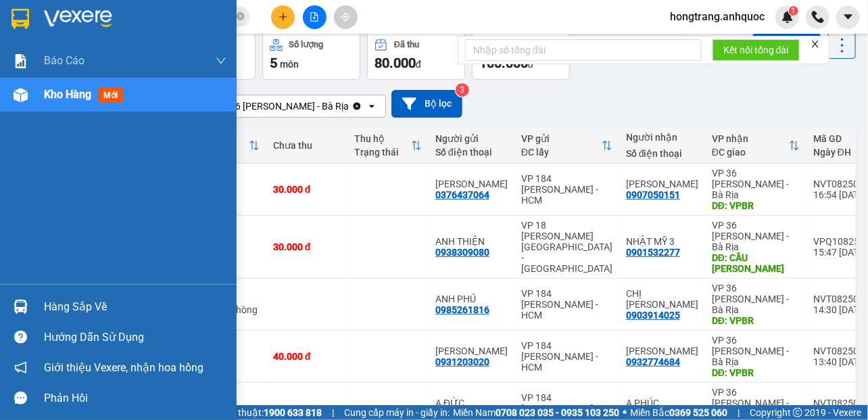 Image resolution: width=868 pixels, height=420 pixels. I want to click on span: Miền Nam, so click(536, 412).